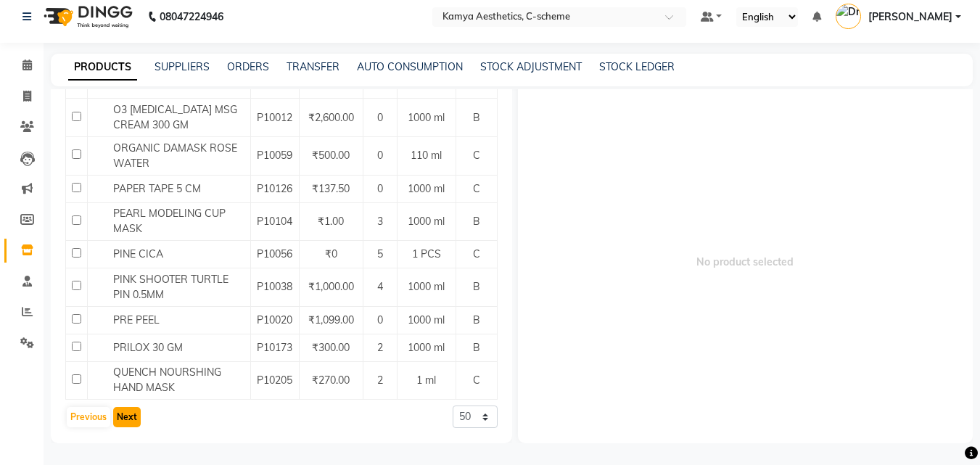  What do you see at coordinates (275, 221) in the screenshot?
I see `span: P10104` at bounding box center [275, 221].